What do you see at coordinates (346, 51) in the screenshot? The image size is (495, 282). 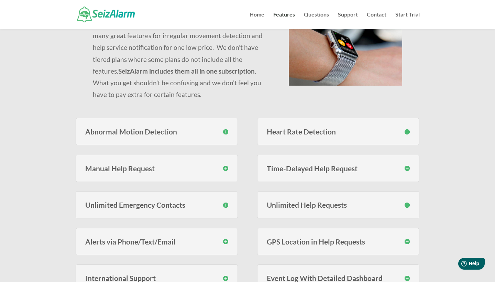 I see `img: seizalarm-on-wrist` at bounding box center [346, 51].